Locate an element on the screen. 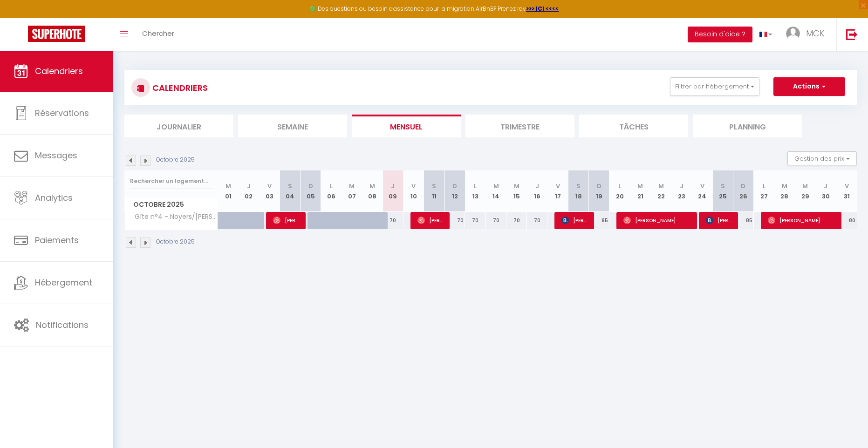 The image size is (868, 448). input: Rechercher un logement... is located at coordinates (171, 181).